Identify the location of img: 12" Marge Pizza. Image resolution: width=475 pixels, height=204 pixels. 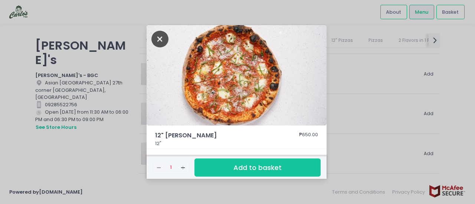
(236, 76).